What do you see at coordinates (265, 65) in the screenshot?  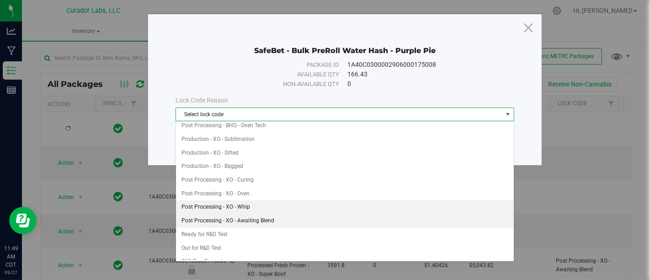 I see `div: Package ID` at bounding box center [265, 65].